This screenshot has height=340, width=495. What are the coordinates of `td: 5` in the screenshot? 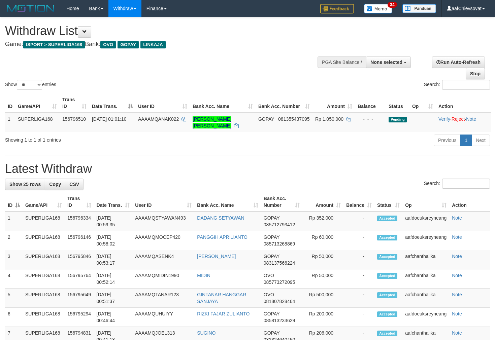 It's located at (14, 298).